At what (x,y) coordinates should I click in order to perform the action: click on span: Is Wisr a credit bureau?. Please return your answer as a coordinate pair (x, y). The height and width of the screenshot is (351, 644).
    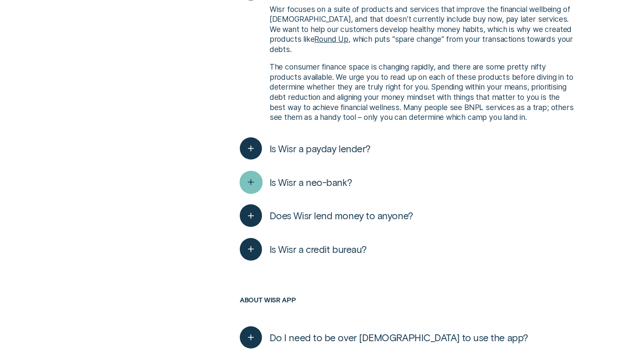
    Looking at the image, I should click on (318, 249).